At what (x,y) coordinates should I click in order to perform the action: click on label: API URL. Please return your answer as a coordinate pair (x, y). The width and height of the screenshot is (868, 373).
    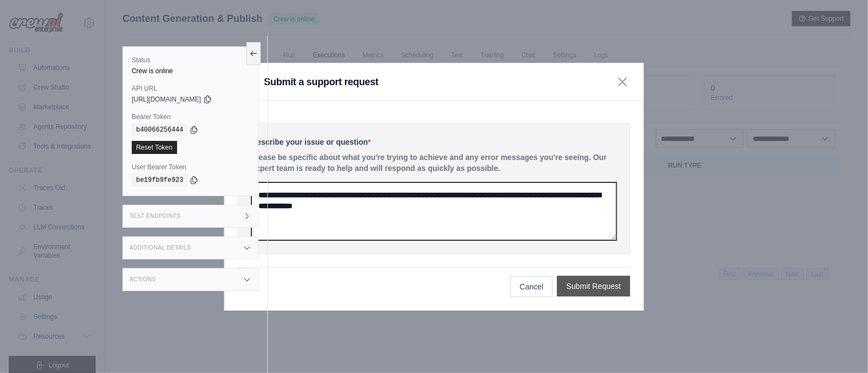
    Looking at the image, I should click on (190, 89).